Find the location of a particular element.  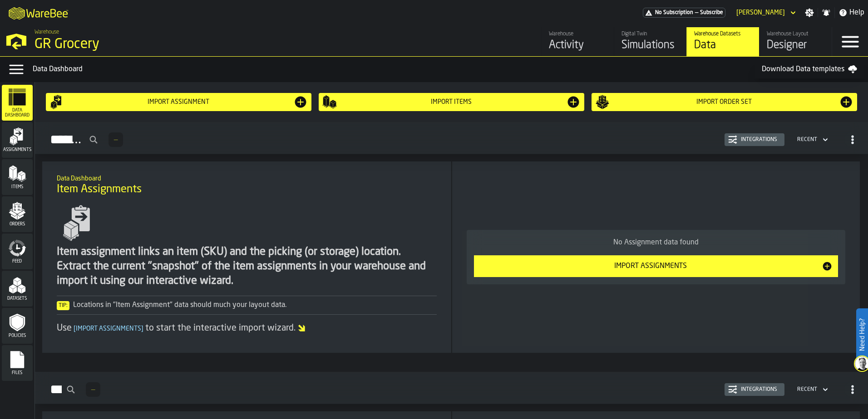

label: button-toggle-Help is located at coordinates (852, 13).